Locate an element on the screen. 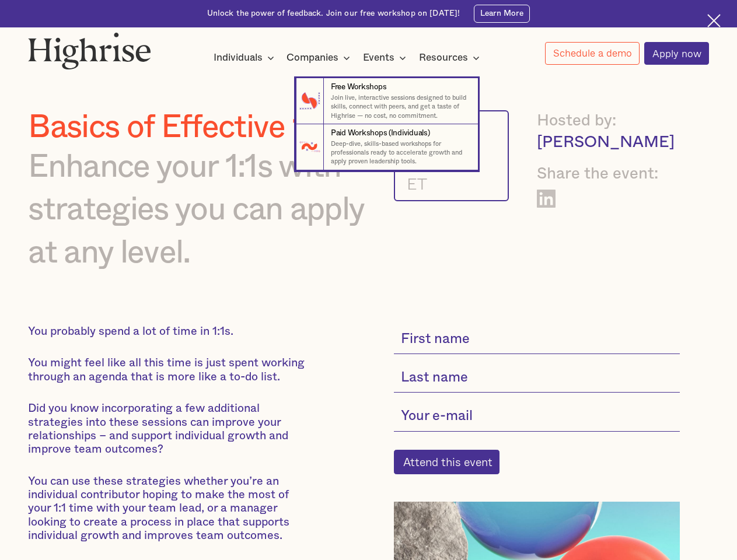 Image resolution: width=737 pixels, height=560 pixels. input: First name is located at coordinates (537, 339).